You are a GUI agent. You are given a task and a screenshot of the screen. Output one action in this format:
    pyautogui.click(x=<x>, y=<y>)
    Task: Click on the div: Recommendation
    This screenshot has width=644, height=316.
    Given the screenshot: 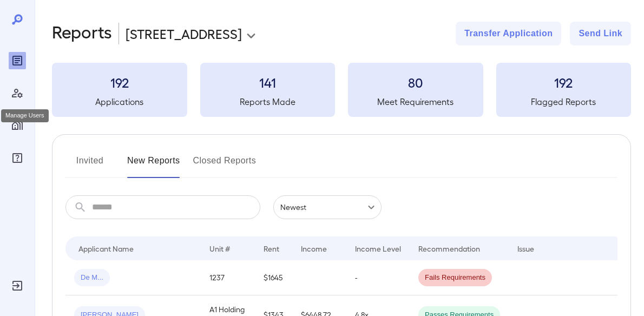 What is the action you would take?
    pyautogui.click(x=449, y=249)
    